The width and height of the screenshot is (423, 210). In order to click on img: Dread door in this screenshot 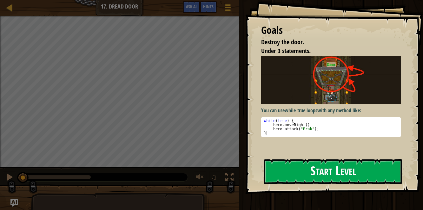, I will do `click(331, 80)`.